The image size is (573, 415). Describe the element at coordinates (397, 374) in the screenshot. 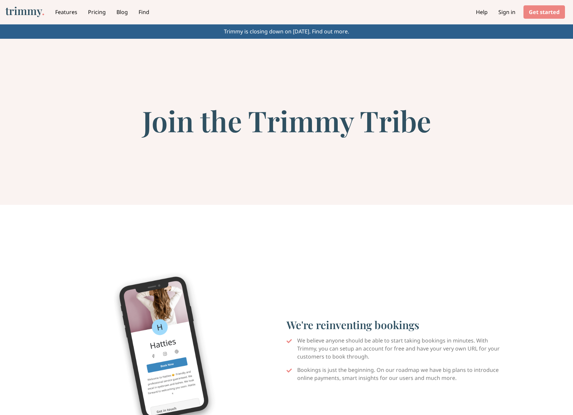

I see `div: Bookings is just the beginning. On our roadmap we have big plans to introduce online payments, sm...` at that location.